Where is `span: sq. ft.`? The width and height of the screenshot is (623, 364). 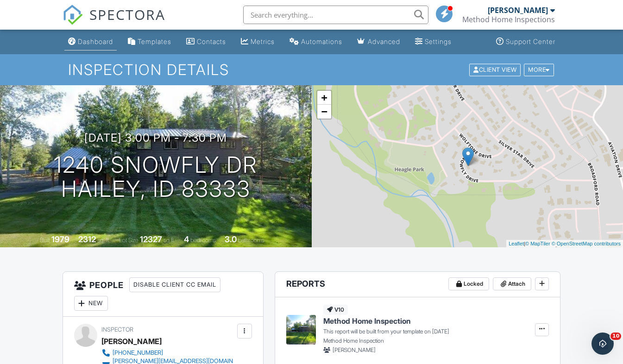 span: sq. ft. is located at coordinates (104, 240).